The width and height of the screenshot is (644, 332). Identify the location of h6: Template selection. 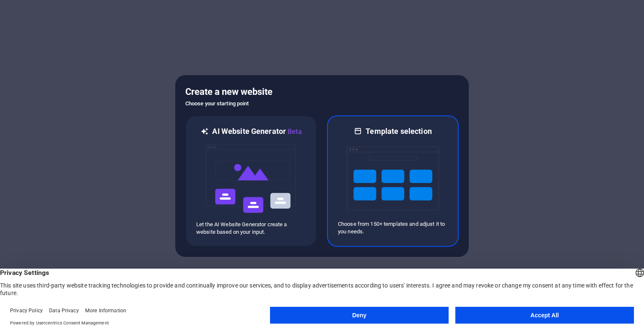
(398, 131).